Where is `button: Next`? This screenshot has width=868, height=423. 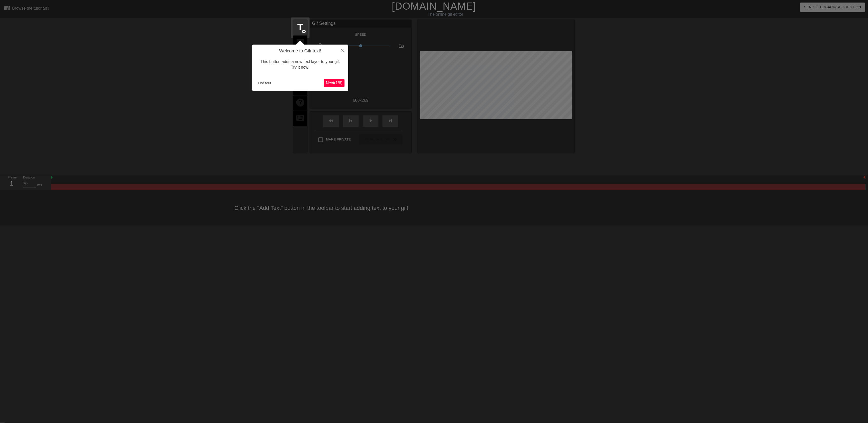 button: Next is located at coordinates (334, 83).